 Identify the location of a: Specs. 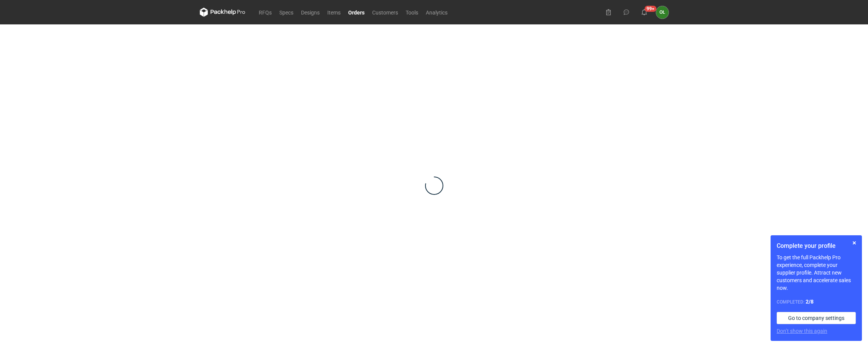
(286, 12).